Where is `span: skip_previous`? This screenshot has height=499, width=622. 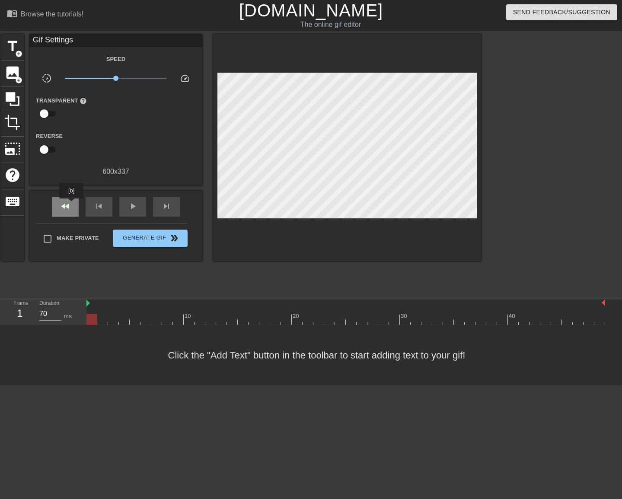
span: skip_previous is located at coordinates (99, 206).